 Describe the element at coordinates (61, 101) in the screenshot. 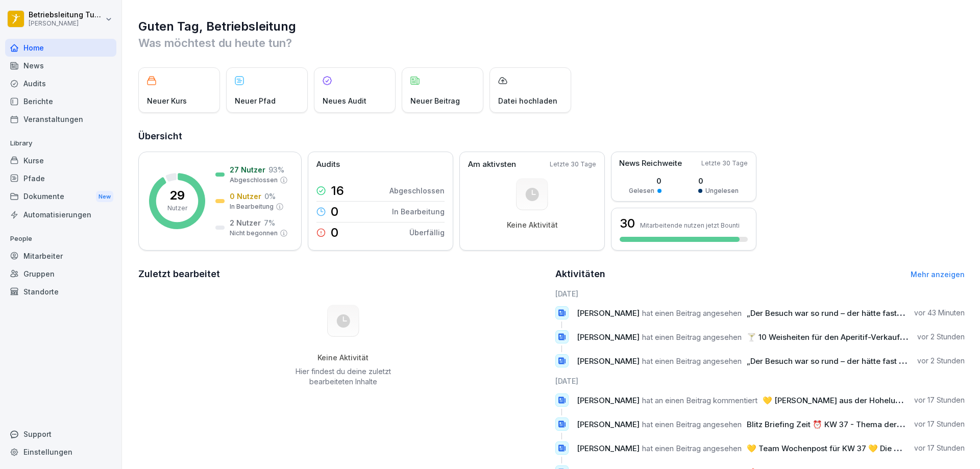

I see `div: Berichte` at that location.